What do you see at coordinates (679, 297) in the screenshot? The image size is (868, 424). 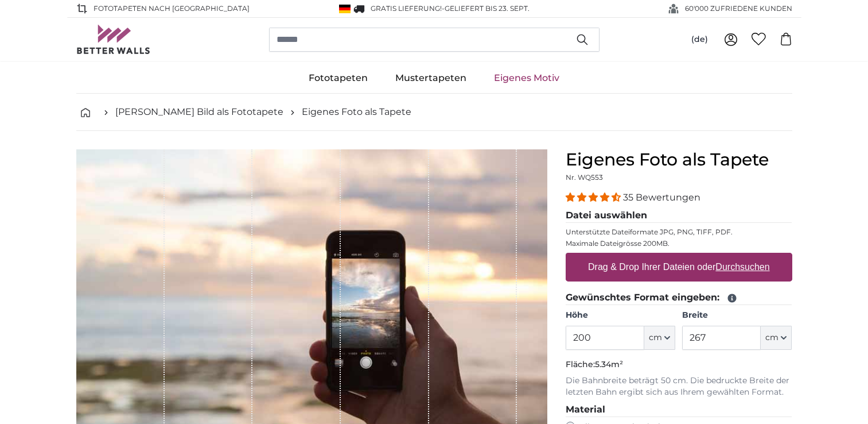 I see `legend: Gewünschtes Format eingeben:` at bounding box center [679, 297].